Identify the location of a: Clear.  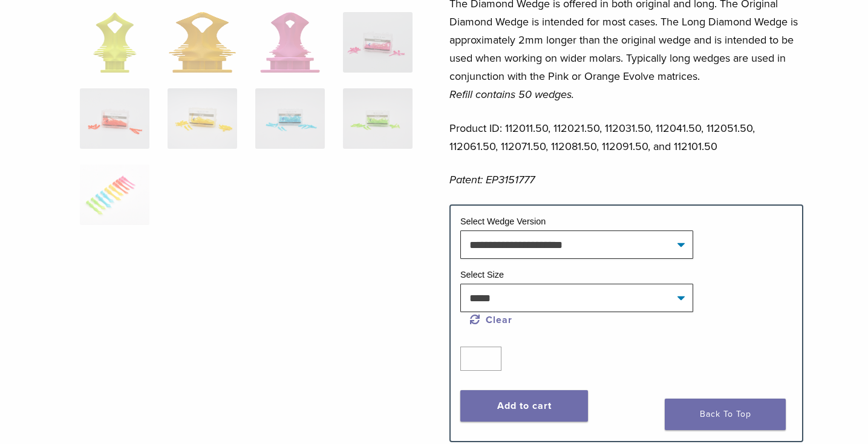
(491, 320).